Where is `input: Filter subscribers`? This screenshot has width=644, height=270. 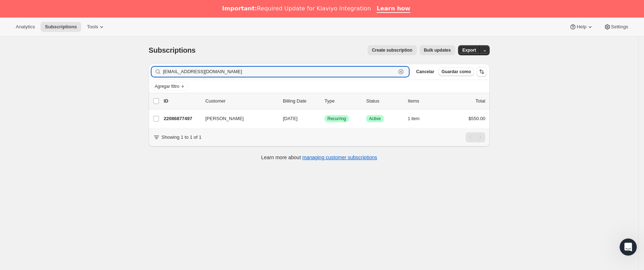 input: Filter subscribers is located at coordinates (279, 71).